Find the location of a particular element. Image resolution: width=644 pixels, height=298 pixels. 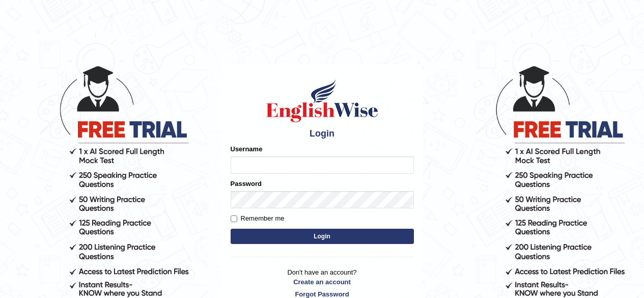

label: Password is located at coordinates (245, 183).